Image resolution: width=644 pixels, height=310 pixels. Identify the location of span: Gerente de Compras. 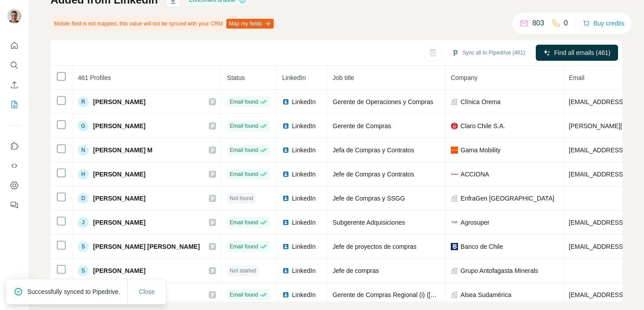
(362, 126).